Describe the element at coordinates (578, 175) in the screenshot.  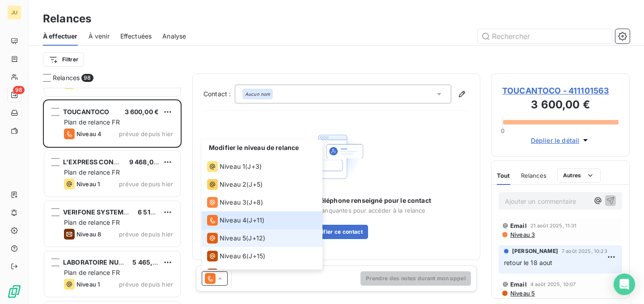
I see `button: Autres` at that location.